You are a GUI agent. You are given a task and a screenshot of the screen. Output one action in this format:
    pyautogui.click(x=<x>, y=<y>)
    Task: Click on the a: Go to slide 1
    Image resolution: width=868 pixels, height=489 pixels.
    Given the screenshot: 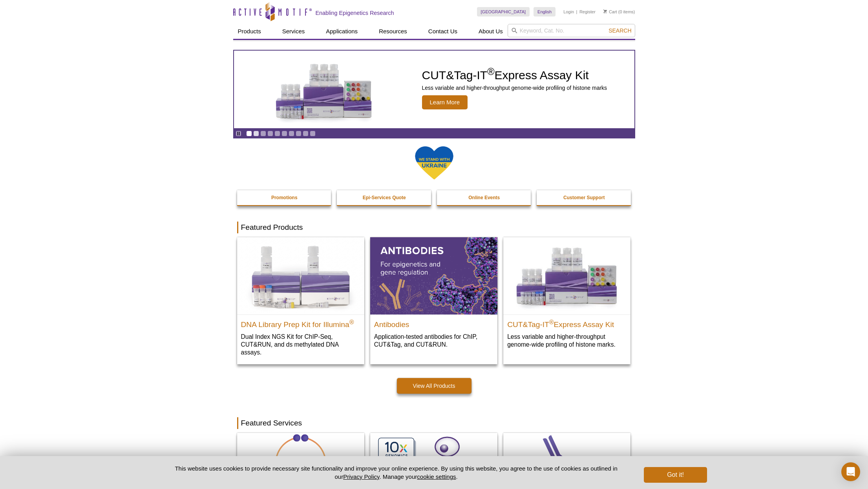 What is the action you would take?
    pyautogui.click(x=248, y=134)
    